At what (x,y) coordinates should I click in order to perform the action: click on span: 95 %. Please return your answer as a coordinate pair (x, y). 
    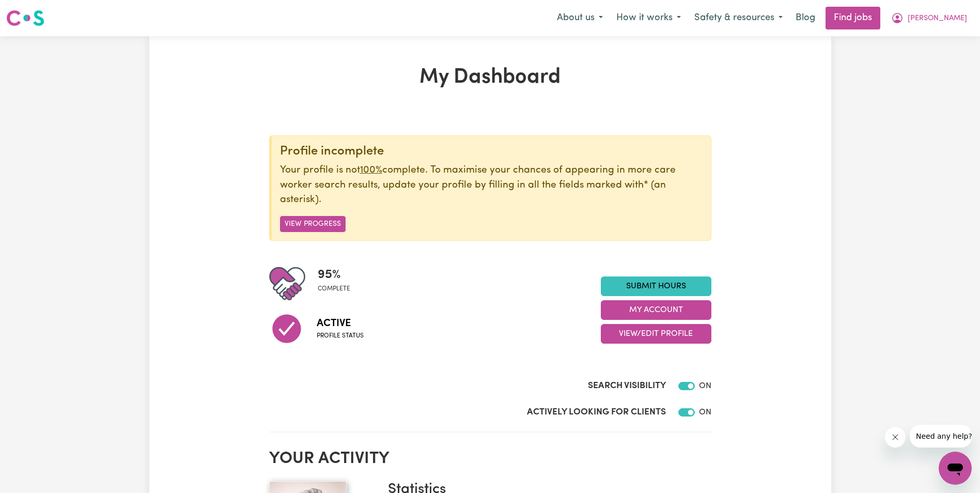
    Looking at the image, I should click on (333, 275).